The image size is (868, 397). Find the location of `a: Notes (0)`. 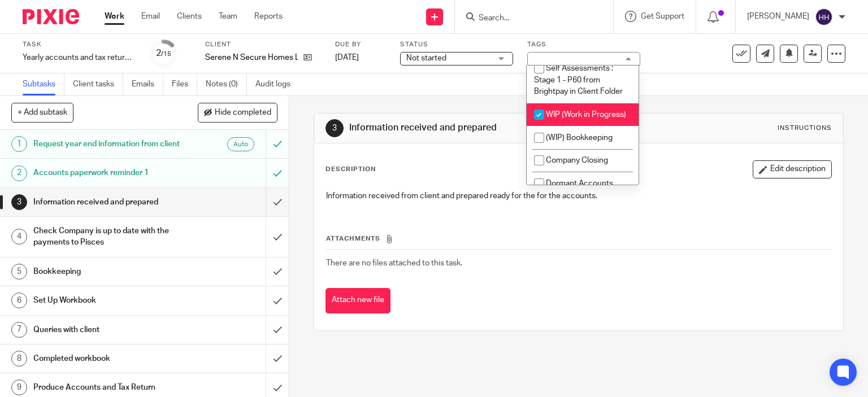

a: Notes (0) is located at coordinates (226, 84).